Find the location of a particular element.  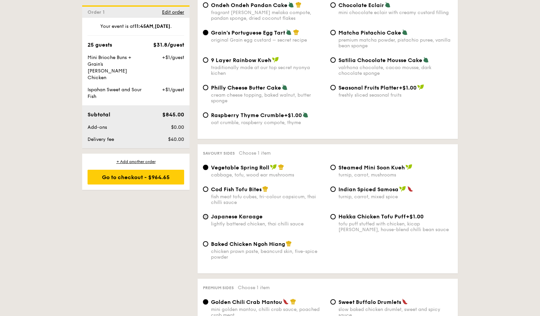

div: $31.8/guest is located at coordinates (169, 45).